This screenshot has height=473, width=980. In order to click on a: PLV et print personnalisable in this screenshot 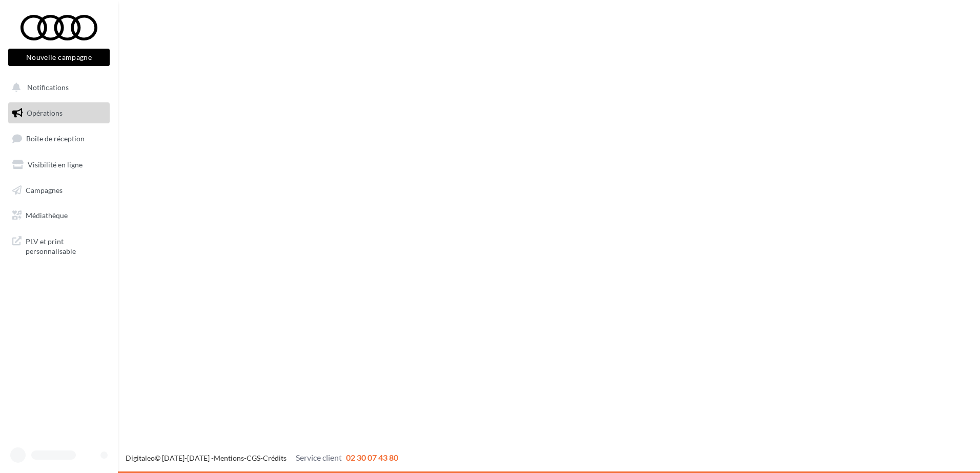, I will do `click(59, 246)`.